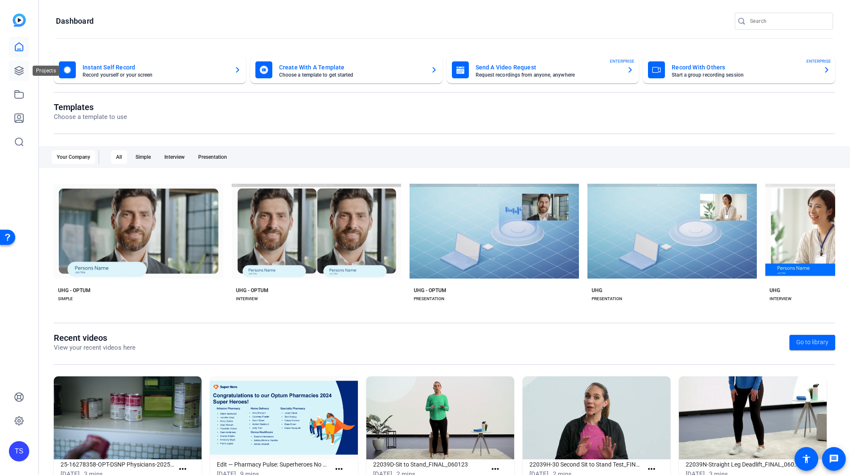  I want to click on mat-card-title: Record With Others, so click(744, 67).